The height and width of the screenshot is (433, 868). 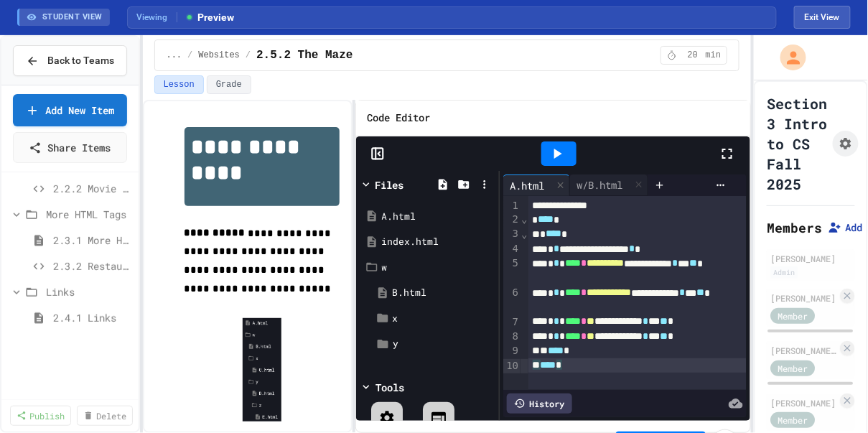 I want to click on div: B.html, so click(x=443, y=293).